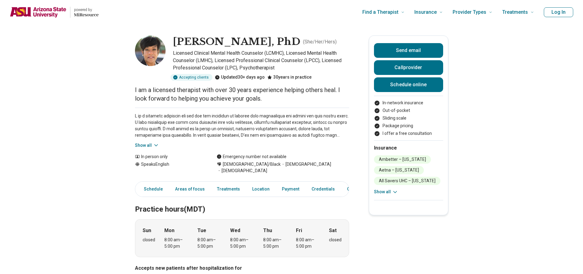 Image resolution: width=583 pixels, height=274 pixels. What do you see at coordinates (289, 77) in the screenshot?
I see `div: 30 years in practice` at bounding box center [289, 77].